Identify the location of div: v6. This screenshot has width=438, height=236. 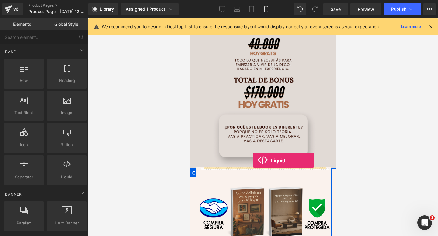
(16, 9).